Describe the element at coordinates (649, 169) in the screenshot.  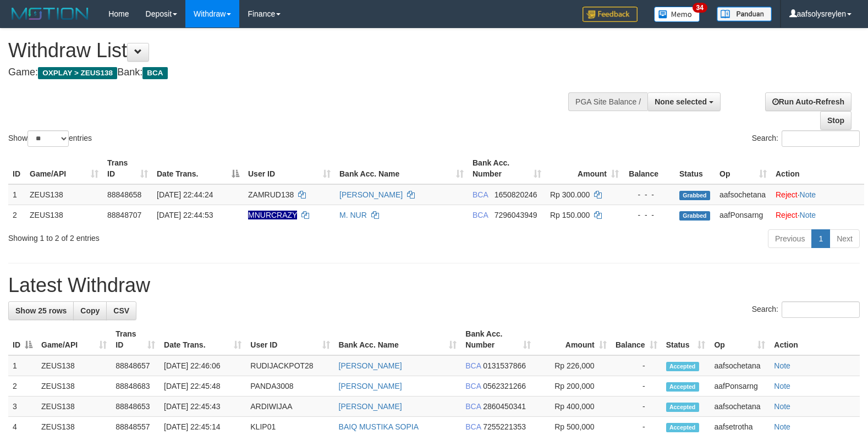
I see `th: Balance` at that location.